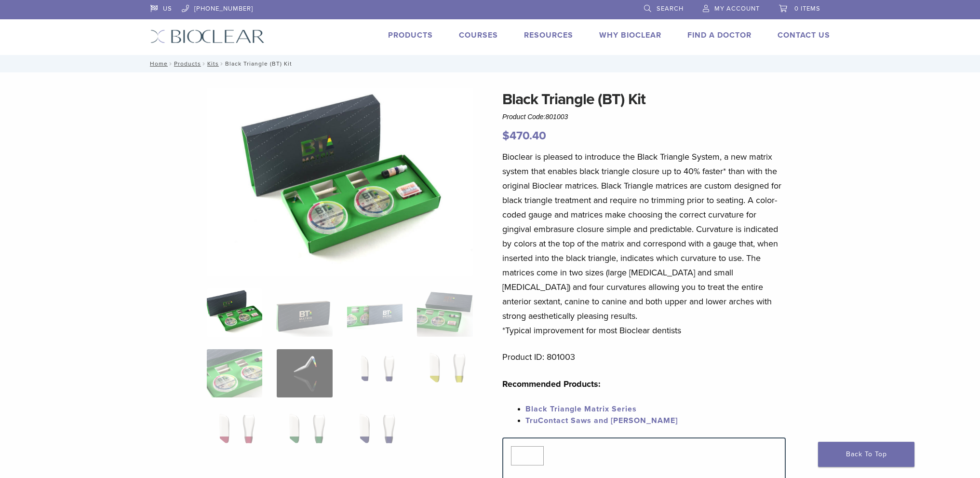  Describe the element at coordinates (548, 36) in the screenshot. I see `a: Resources` at that location.